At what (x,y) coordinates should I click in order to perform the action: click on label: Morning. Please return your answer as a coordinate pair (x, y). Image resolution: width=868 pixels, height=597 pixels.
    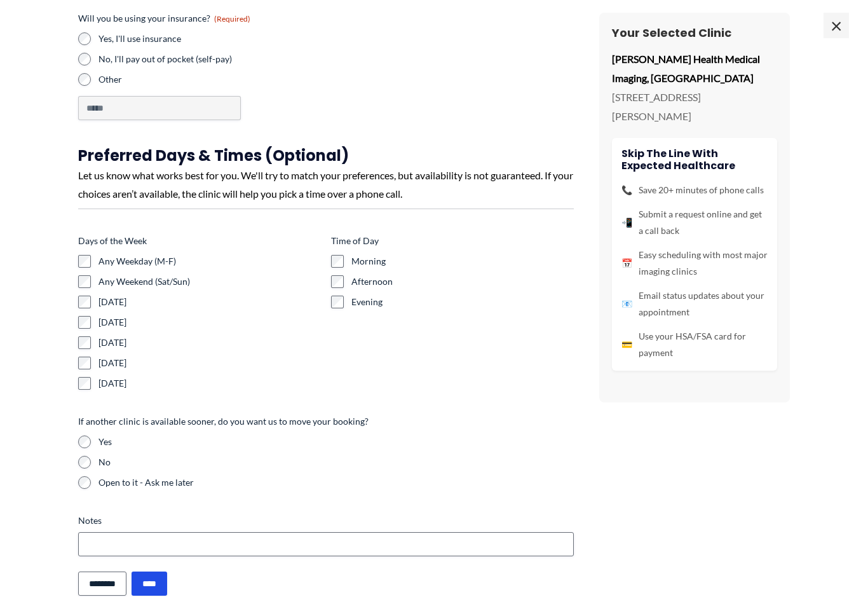
    Looking at the image, I should click on (462, 261).